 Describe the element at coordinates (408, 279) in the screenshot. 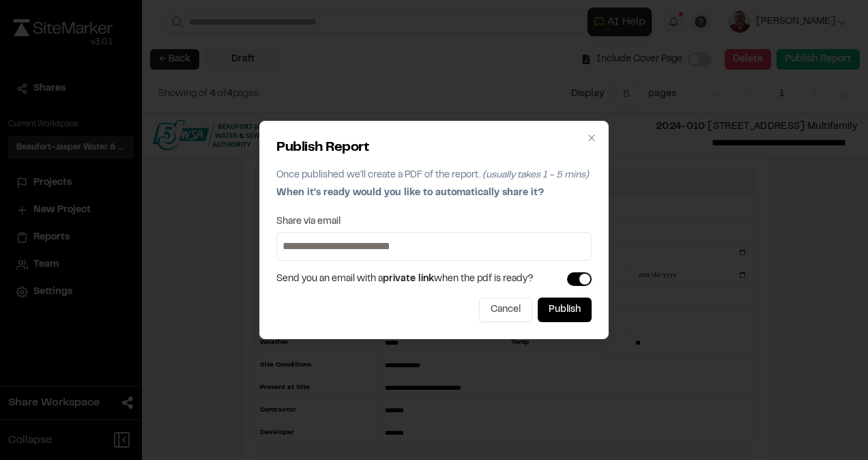

I see `span: private link` at that location.